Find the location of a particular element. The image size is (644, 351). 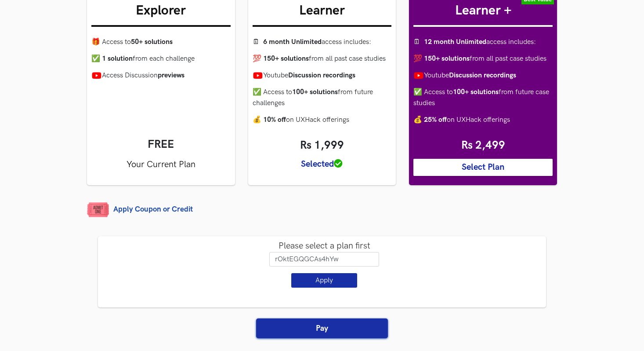

button: Pay is located at coordinates (322, 328).